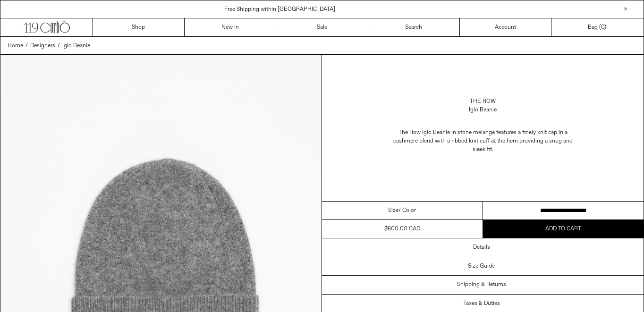 The height and width of the screenshot is (312, 644). Describe the element at coordinates (76, 46) in the screenshot. I see `a: Iglo Beanie` at that location.